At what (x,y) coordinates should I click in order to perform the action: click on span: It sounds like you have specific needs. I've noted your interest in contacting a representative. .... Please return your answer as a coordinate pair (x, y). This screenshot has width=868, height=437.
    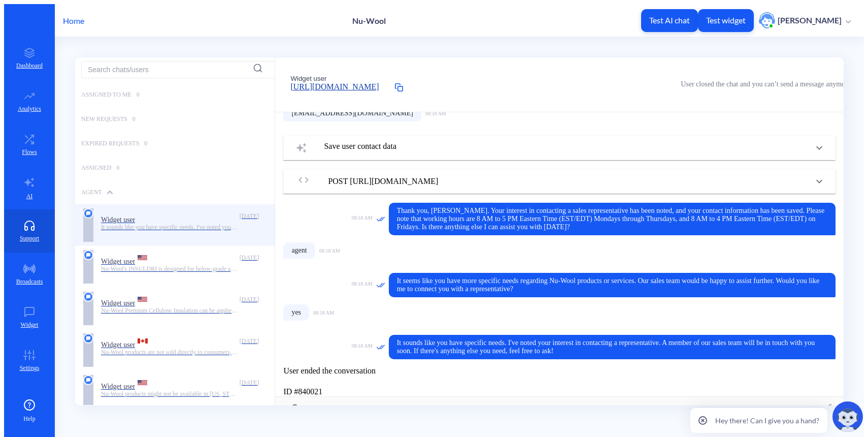
    Looking at the image, I should click on (612, 348).